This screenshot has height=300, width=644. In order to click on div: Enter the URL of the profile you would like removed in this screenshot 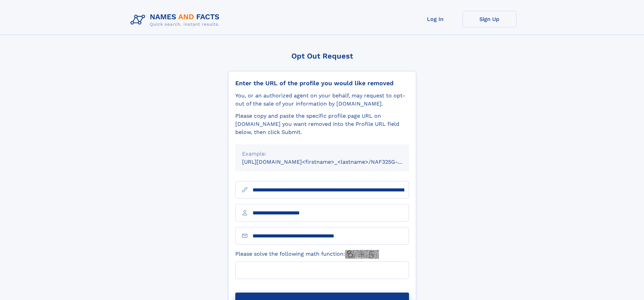, I will do `click(322, 83)`.